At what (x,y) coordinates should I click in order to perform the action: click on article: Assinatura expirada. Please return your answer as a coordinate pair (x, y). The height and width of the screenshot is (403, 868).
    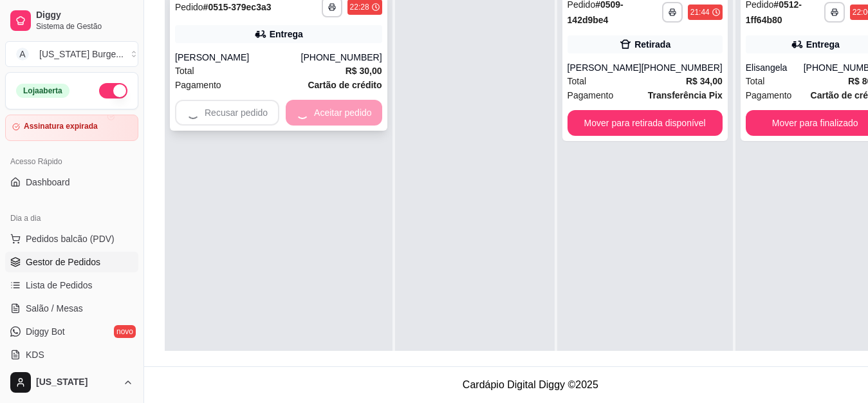
    Looking at the image, I should click on (61, 127).